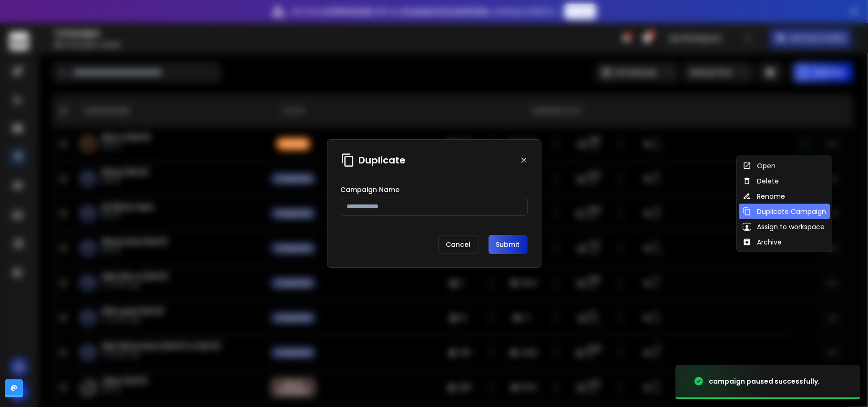 The width and height of the screenshot is (868, 407). I want to click on div: Archive, so click(763, 242).